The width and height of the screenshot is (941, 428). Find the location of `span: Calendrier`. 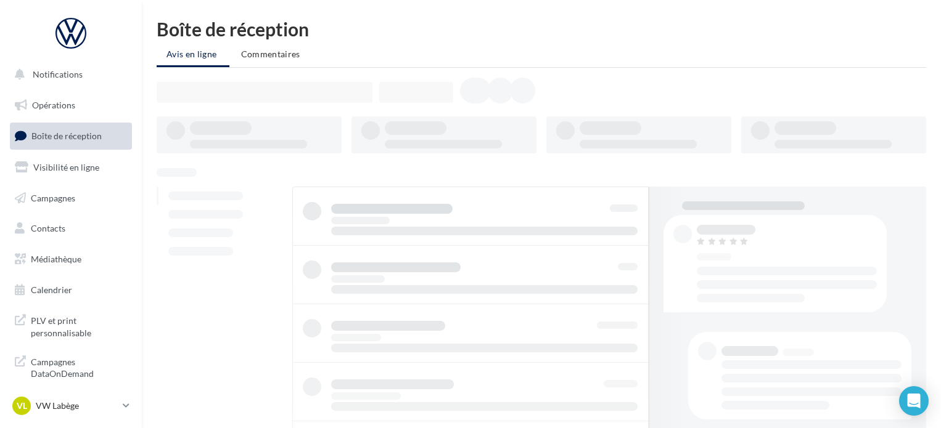

span: Calendrier is located at coordinates (51, 290).